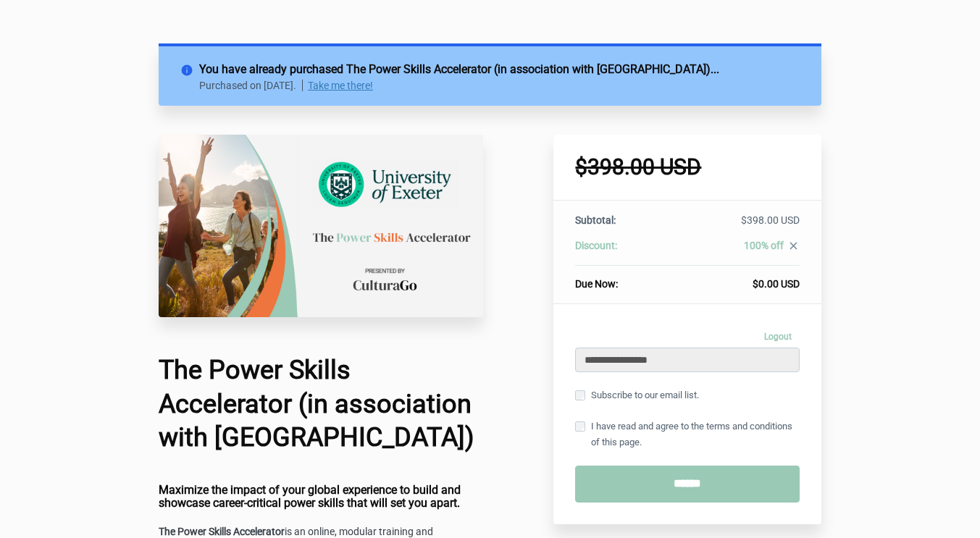  Describe the element at coordinates (341, 85) in the screenshot. I see `a: Take me there!` at that location.